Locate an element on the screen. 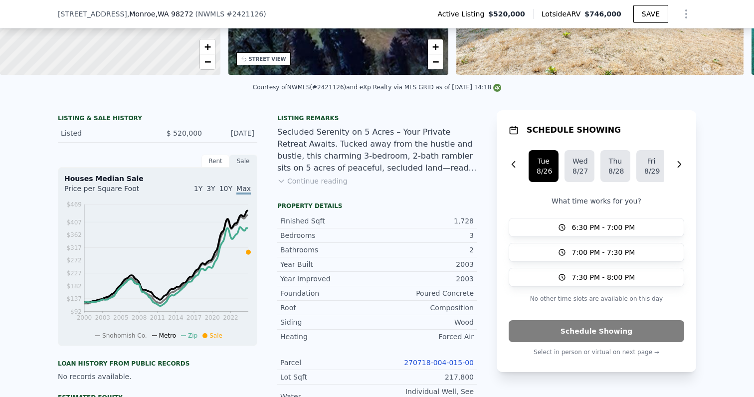 Image resolution: width=754 pixels, height=397 pixels. div: Listed is located at coordinates (105, 133).